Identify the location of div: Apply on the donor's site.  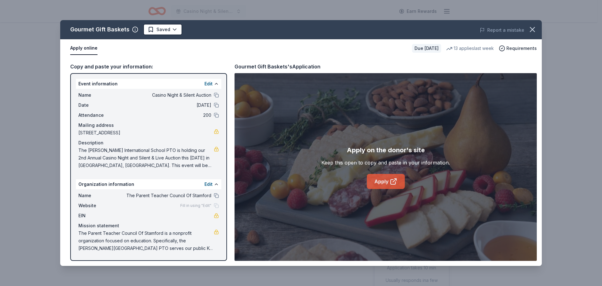
(386, 150).